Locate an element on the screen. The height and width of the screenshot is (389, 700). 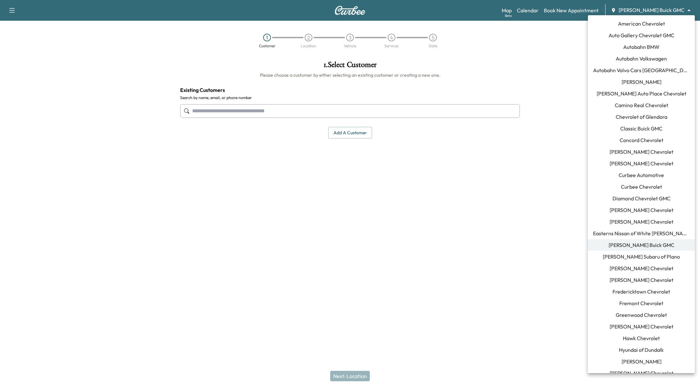
span: Diamond Chevrolet GMC is located at coordinates (641, 199).